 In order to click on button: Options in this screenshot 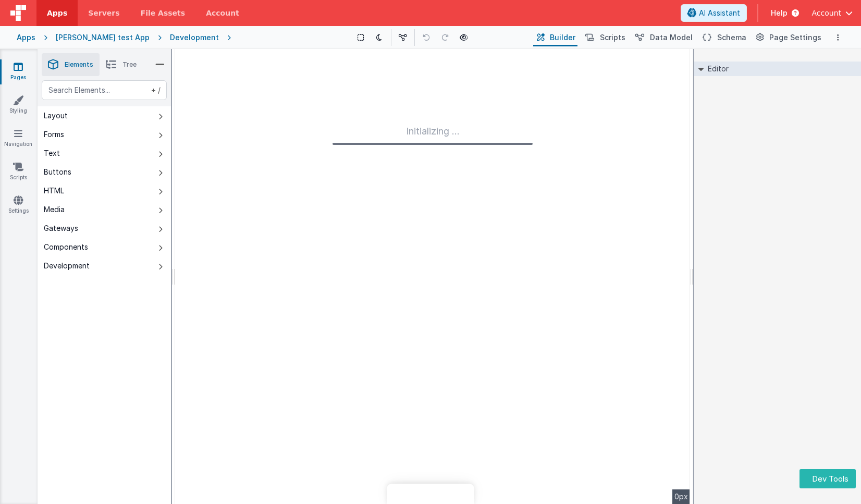, I will do `click(838, 38)`.